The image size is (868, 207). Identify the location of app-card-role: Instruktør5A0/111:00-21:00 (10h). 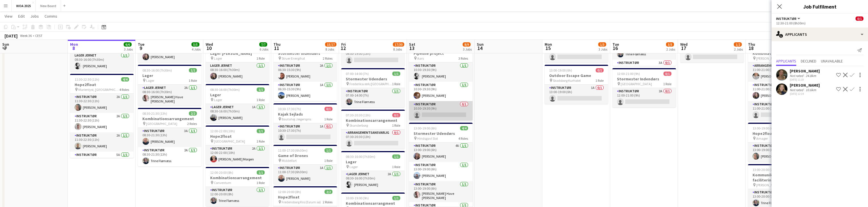
(780, 111).